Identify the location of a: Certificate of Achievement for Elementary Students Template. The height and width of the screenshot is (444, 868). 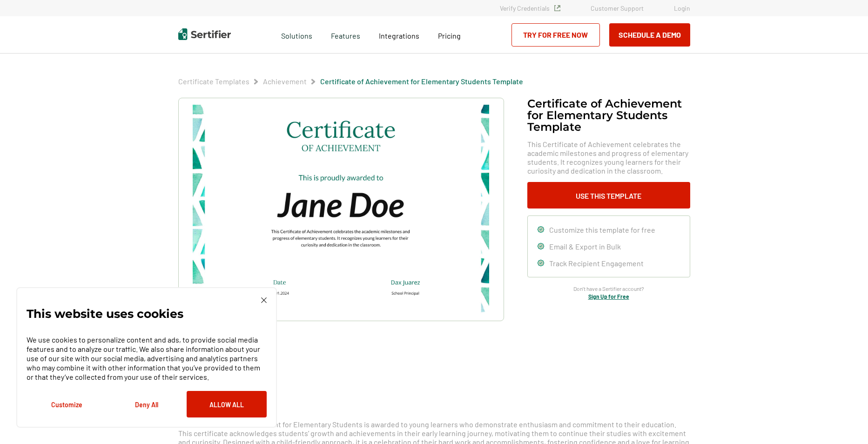
(421, 81).